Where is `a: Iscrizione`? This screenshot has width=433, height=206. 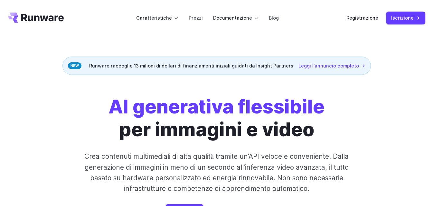 a: Iscrizione is located at coordinates (405, 18).